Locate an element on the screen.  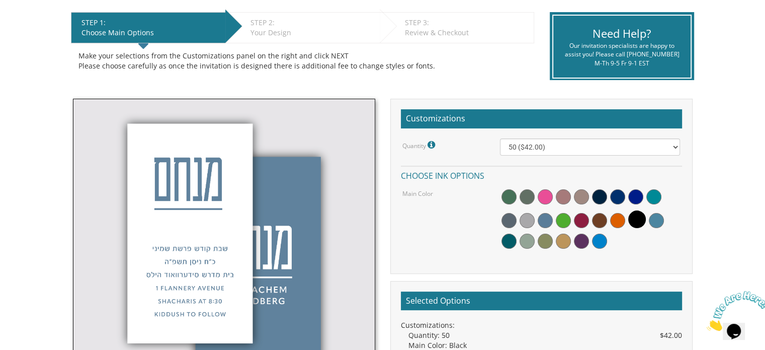
label: Quantity is located at coordinates (420, 145).